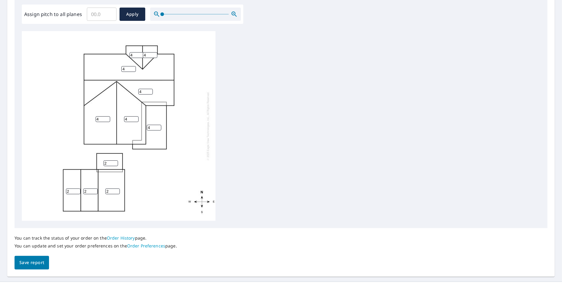  Describe the element at coordinates (102, 14) in the screenshot. I see `input: 00.0` at that location.